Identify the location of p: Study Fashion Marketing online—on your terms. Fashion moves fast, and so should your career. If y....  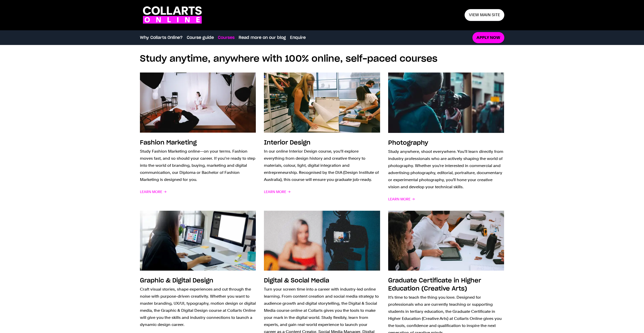
(198, 166).